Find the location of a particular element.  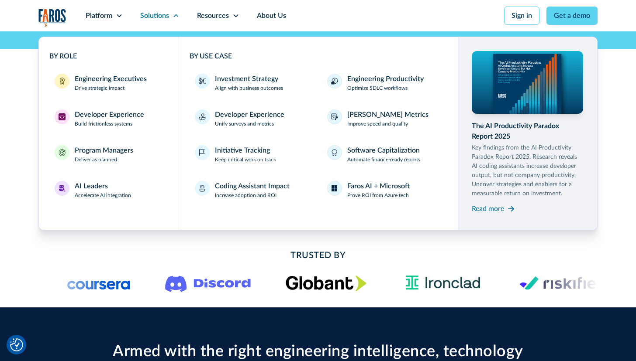

div: BY ROLE is located at coordinates (109, 56).